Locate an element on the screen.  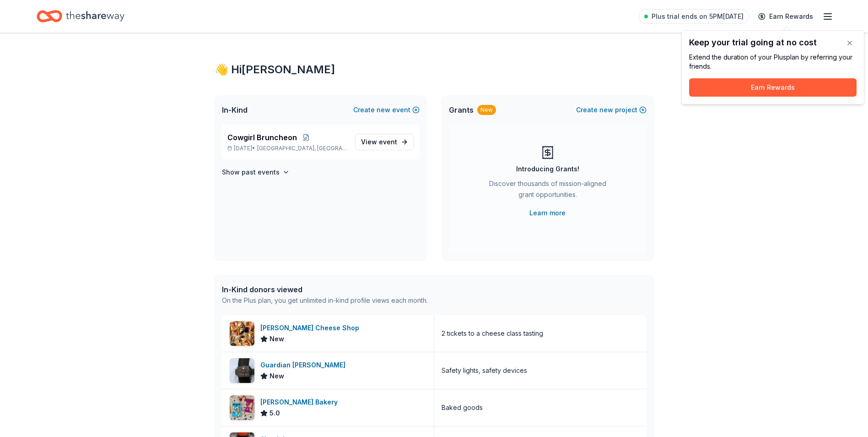
div: New is located at coordinates (486, 110).